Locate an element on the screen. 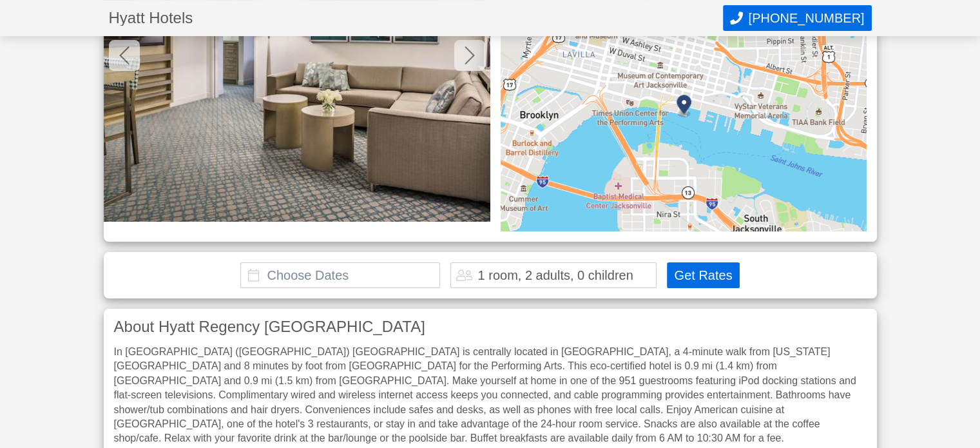 Image resolution: width=980 pixels, height=448 pixels. h1: Hyatt Hotels is located at coordinates (416, 18).